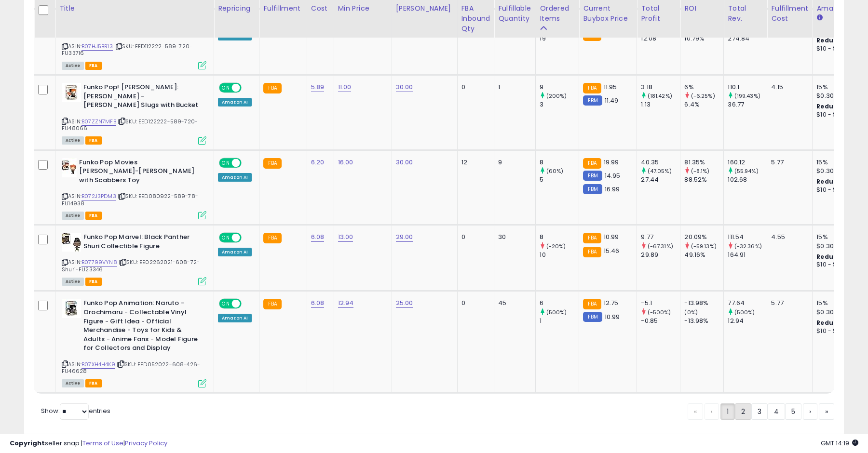  What do you see at coordinates (703, 96) in the screenshot?
I see `small: (-6.25%)` at bounding box center [703, 96].